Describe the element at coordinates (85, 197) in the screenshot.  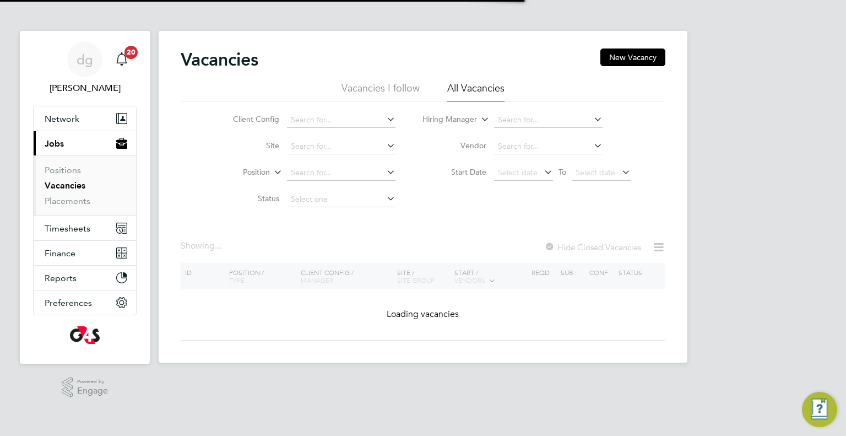
I see `nav: Main navigation` at that location.